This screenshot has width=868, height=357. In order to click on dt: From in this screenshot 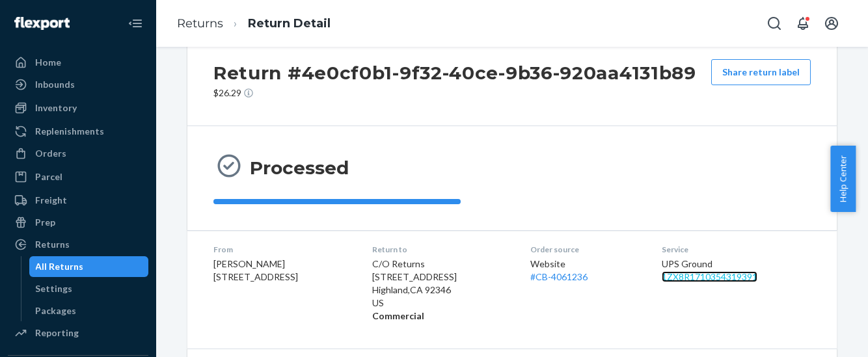, I will do `click(282, 249)`.